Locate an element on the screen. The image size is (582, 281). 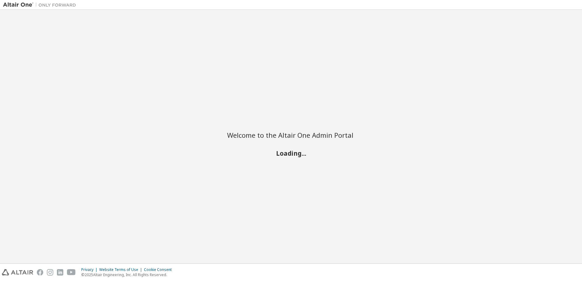
img: instagram.svg is located at coordinates (50, 272).